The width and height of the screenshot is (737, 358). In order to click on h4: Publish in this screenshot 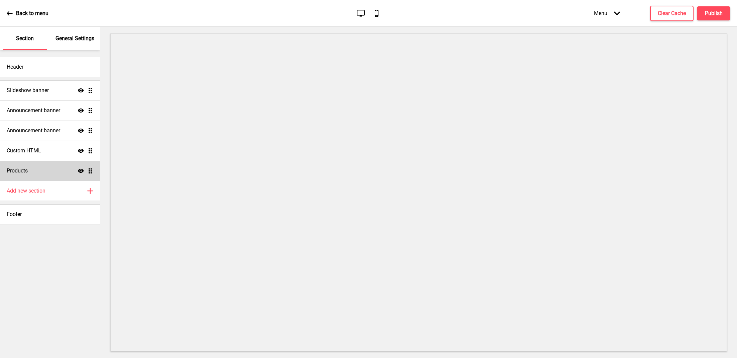, I will do `click(714, 13)`.